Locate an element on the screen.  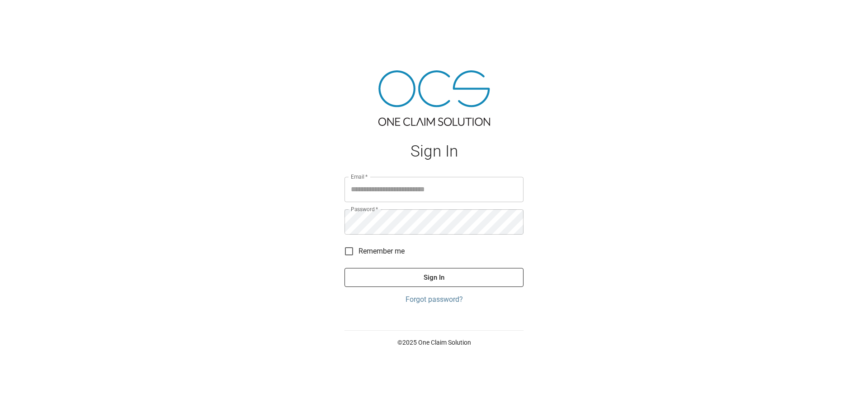
img: ocs-logo-tra.png is located at coordinates (434, 98).